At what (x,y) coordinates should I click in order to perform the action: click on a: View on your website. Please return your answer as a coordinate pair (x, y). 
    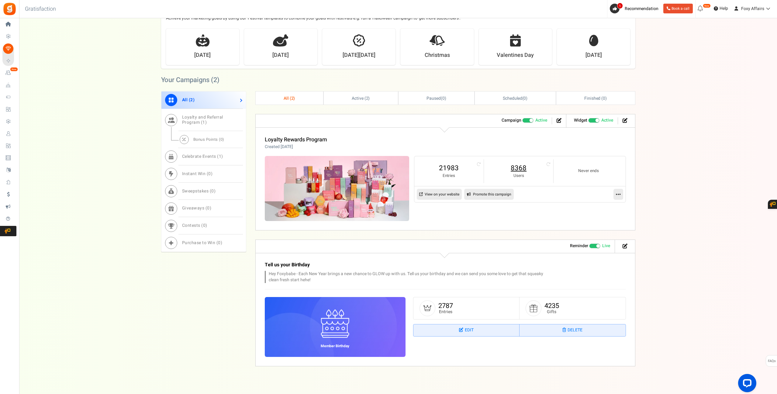
    Looking at the image, I should click on (439, 194).